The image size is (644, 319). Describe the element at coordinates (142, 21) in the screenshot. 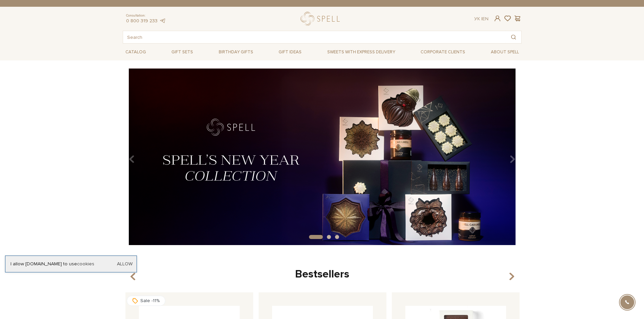

I see `a: 0 800 319 233` at that location.